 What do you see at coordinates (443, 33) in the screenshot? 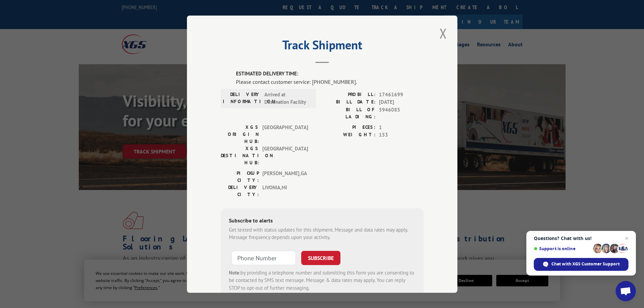
I see `button: Close modal` at bounding box center [443, 33].